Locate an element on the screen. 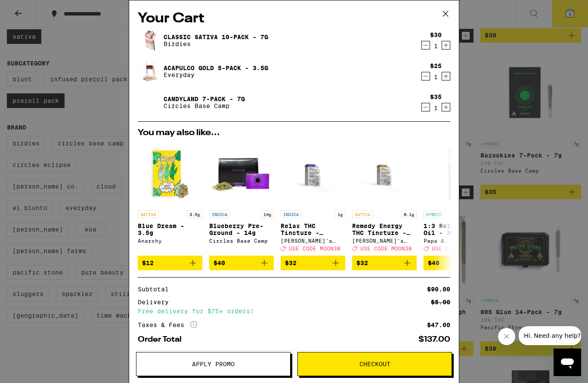 The width and height of the screenshot is (588, 383). div: Taxes & Fees is located at coordinates (168, 325).